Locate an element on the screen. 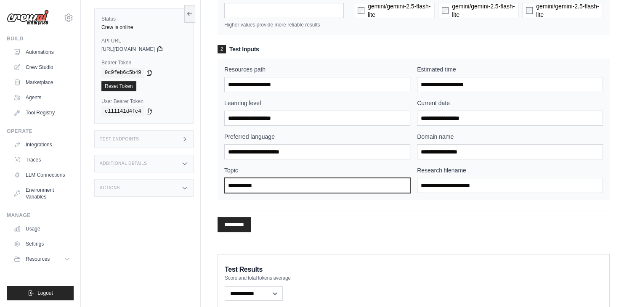 This screenshot has height=307, width=640. a: Tool Registry is located at coordinates (42, 113).